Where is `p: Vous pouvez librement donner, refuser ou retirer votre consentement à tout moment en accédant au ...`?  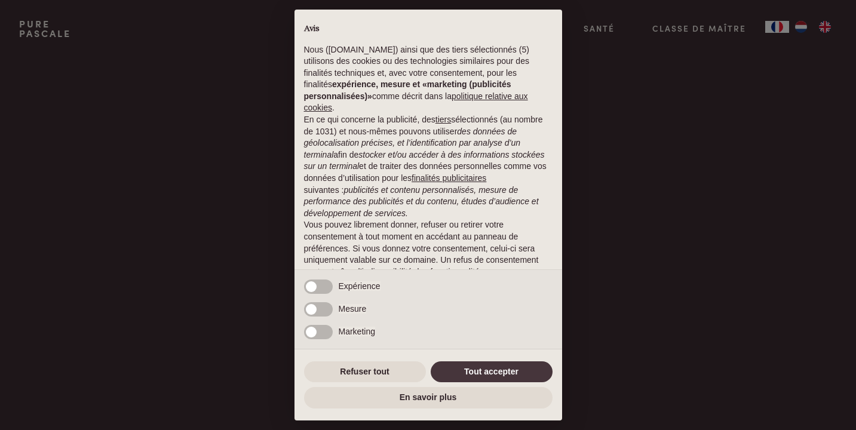 p: Vous pouvez librement donner, refuser ou retirer votre consentement à tout moment en accédant au ... is located at coordinates (428, 249).